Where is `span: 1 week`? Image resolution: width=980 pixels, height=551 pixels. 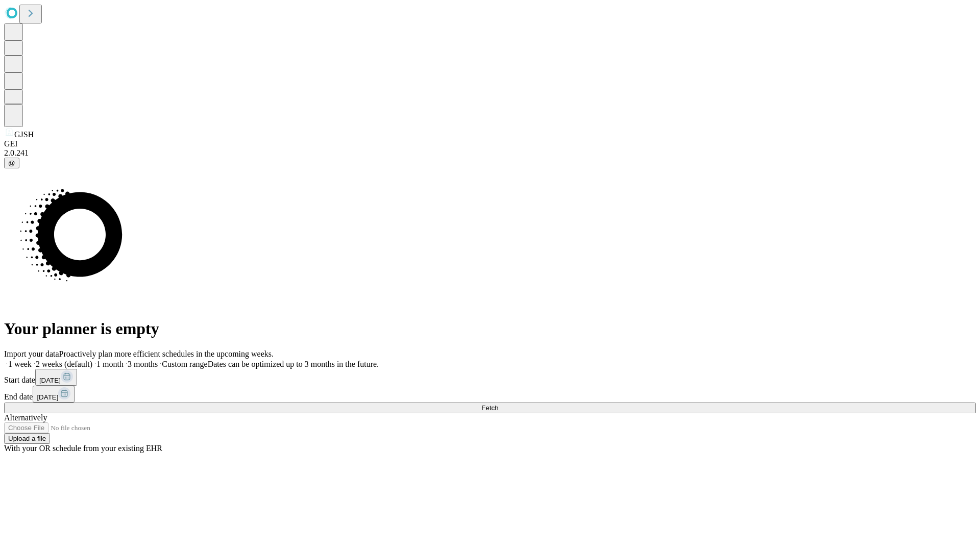
span: 1 week is located at coordinates (20, 364).